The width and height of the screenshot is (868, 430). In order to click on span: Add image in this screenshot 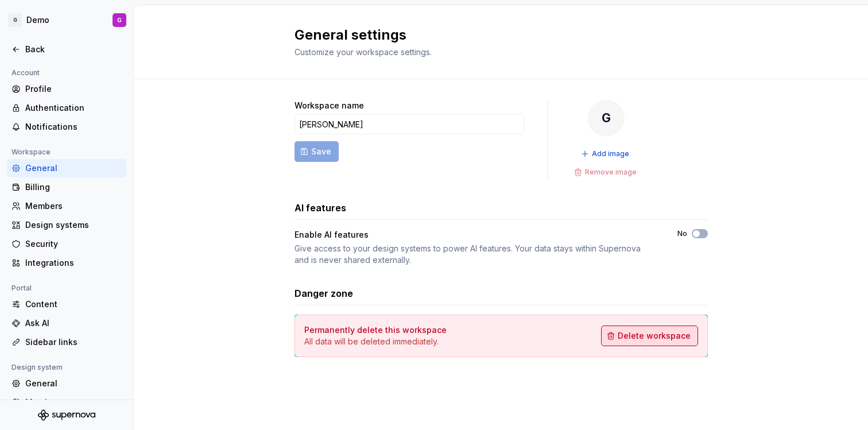, I will do `click(610, 154)`.